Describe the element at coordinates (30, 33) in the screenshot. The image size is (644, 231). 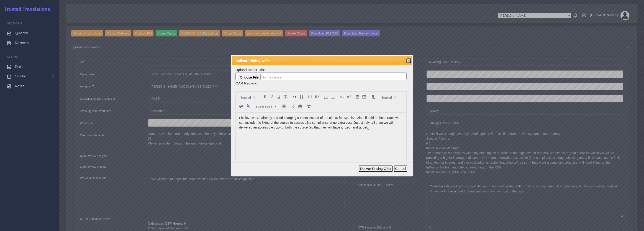
I see `a: Quotes` at that location.